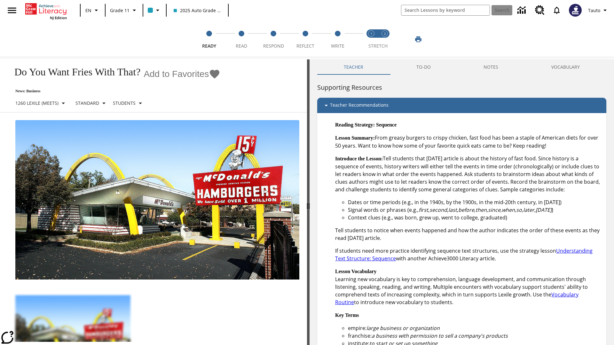 The width and height of the screenshot is (614, 345). I want to click on button: Select a new avatar, so click(575, 10).